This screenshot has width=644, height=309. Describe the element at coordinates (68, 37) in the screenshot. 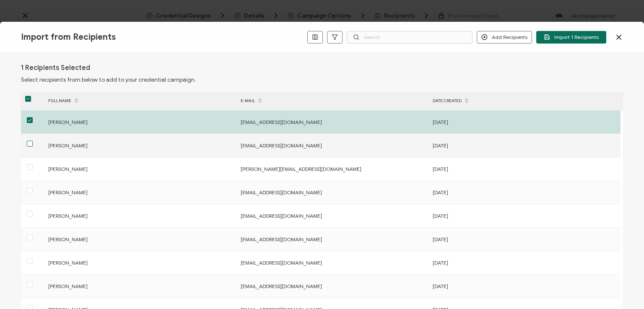

I see `span: Import from Recipients` at that location.